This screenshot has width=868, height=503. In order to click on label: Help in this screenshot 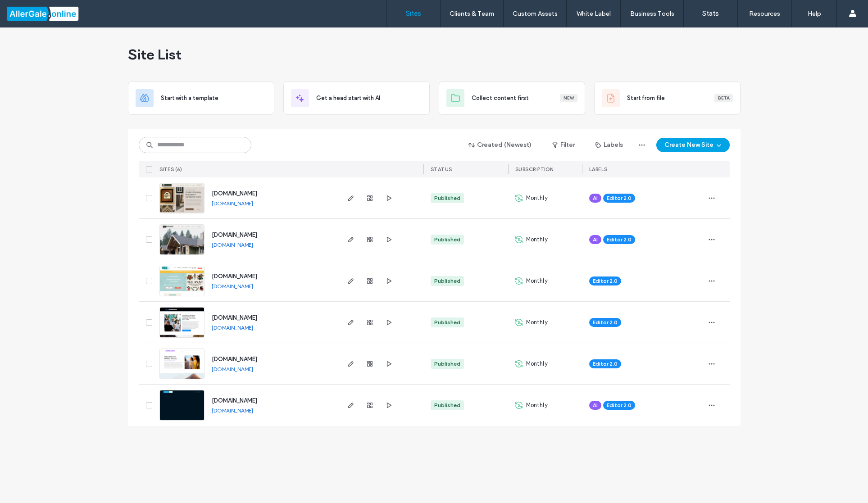, I will do `click(815, 13)`.